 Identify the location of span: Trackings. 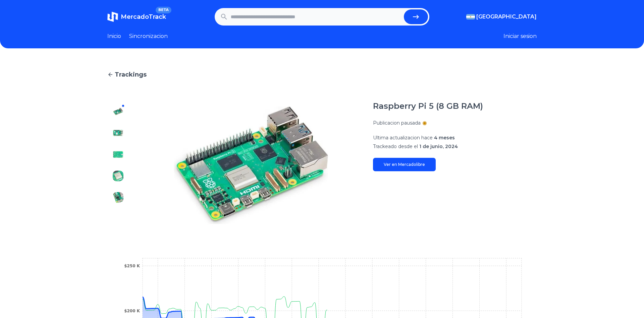
(131, 74).